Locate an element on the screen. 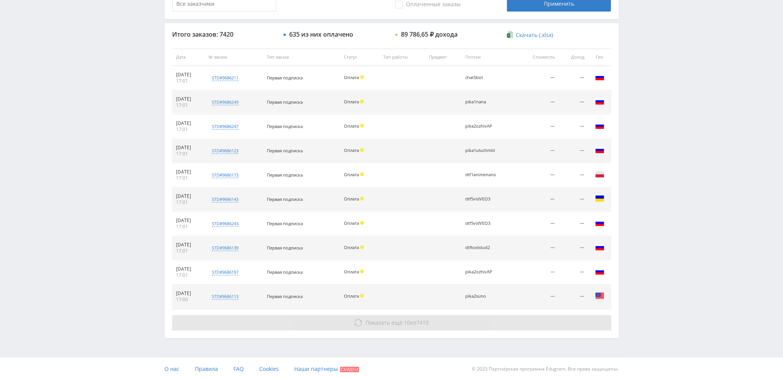 The height and width of the screenshot is (379, 783). th: Статус is located at coordinates (360, 57).